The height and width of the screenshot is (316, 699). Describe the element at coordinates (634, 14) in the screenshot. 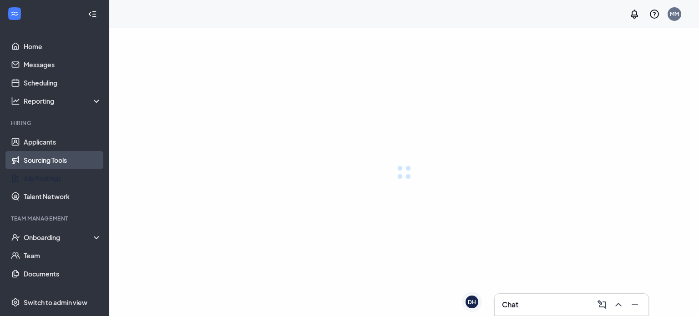

I see `svg: Notifications` at that location.